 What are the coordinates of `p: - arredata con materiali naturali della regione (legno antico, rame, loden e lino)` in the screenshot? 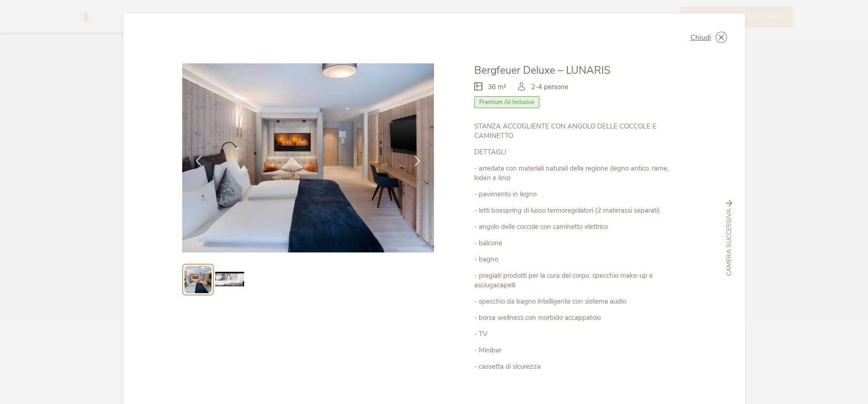 It's located at (580, 173).